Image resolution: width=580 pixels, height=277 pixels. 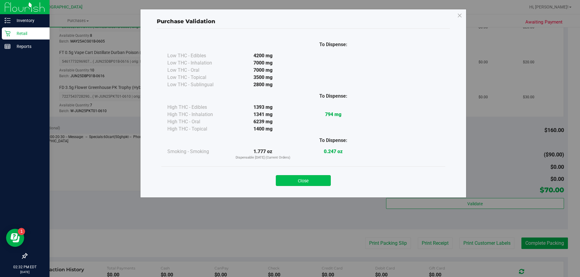 What do you see at coordinates (197, 129) in the screenshot?
I see `div: High THC - Topical` at bounding box center [197, 129].